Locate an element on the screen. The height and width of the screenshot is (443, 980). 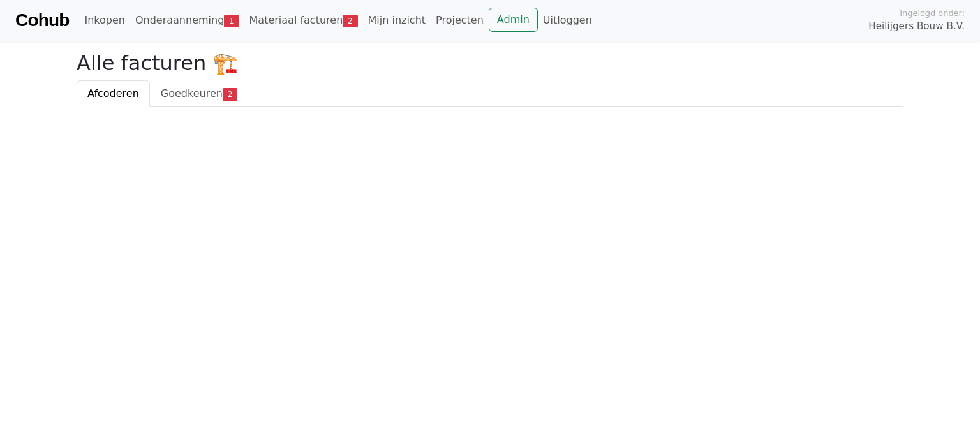
a: Afcoderen is located at coordinates (113, 94).